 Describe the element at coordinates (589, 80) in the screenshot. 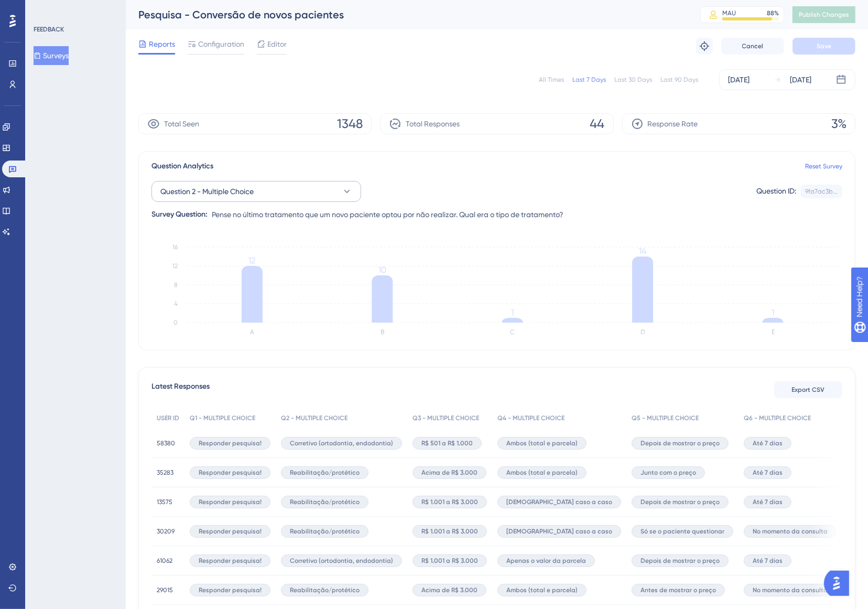

I see `div: Last 7 Days` at that location.